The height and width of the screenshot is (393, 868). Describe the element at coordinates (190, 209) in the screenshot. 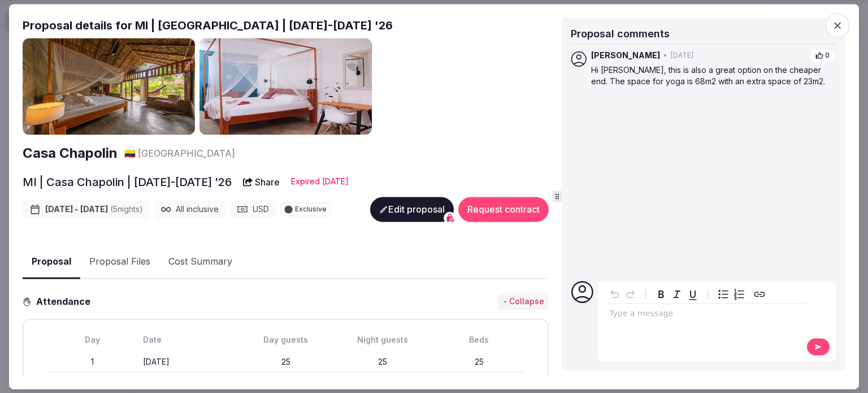

I see `div: All inclusive` at that location.